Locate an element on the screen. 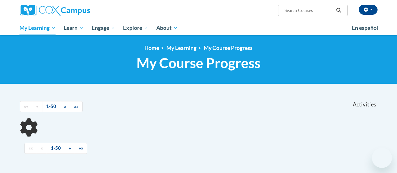 This screenshot has width=397, height=173. a: Learn is located at coordinates (73, 28).